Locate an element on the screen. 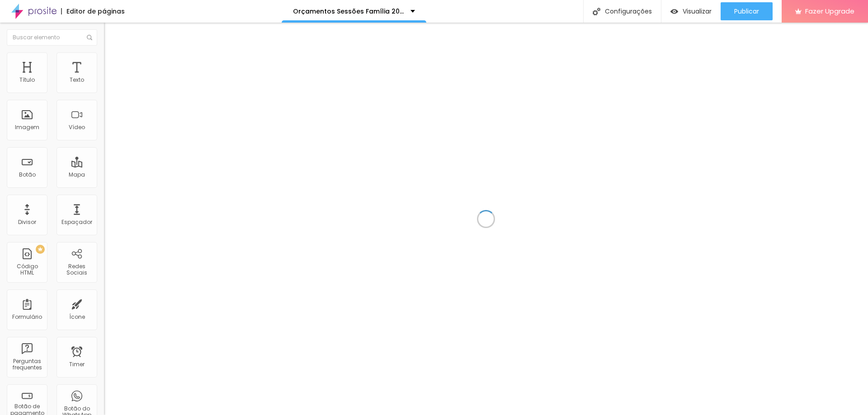  span: Visualizar is located at coordinates (697, 11).